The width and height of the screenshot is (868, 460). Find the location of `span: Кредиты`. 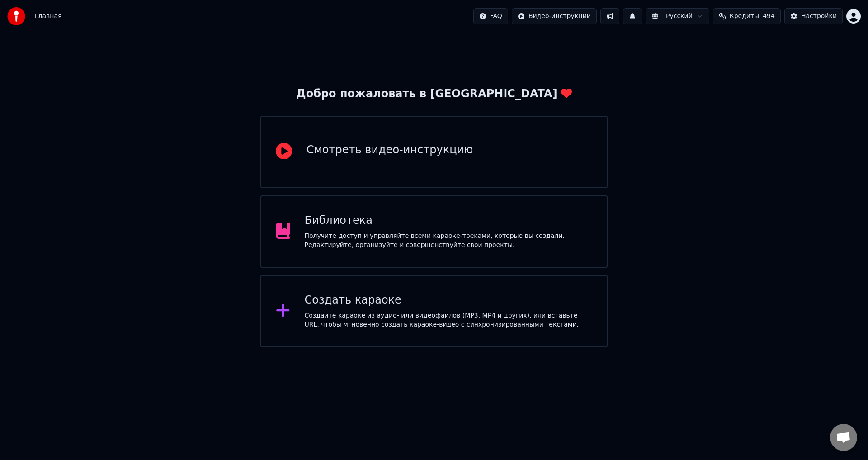

span: Кредиты is located at coordinates (744, 17).